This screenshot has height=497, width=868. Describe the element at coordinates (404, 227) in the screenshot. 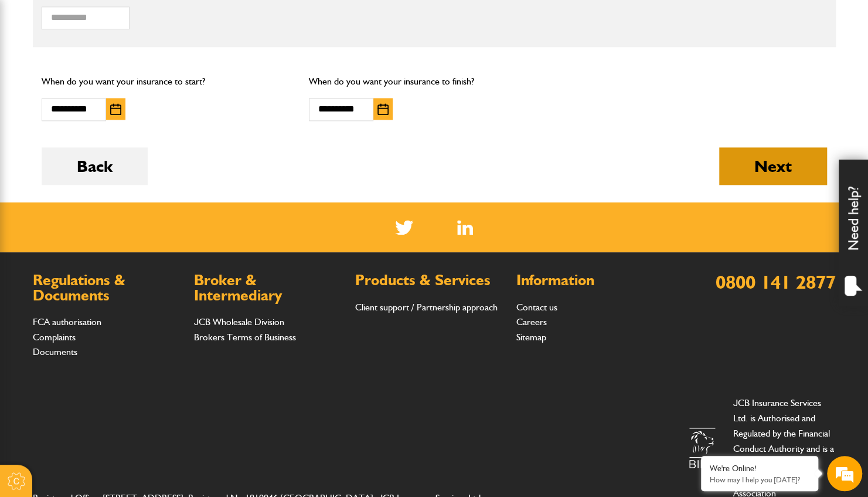

I see `a: Twitter` at that location.